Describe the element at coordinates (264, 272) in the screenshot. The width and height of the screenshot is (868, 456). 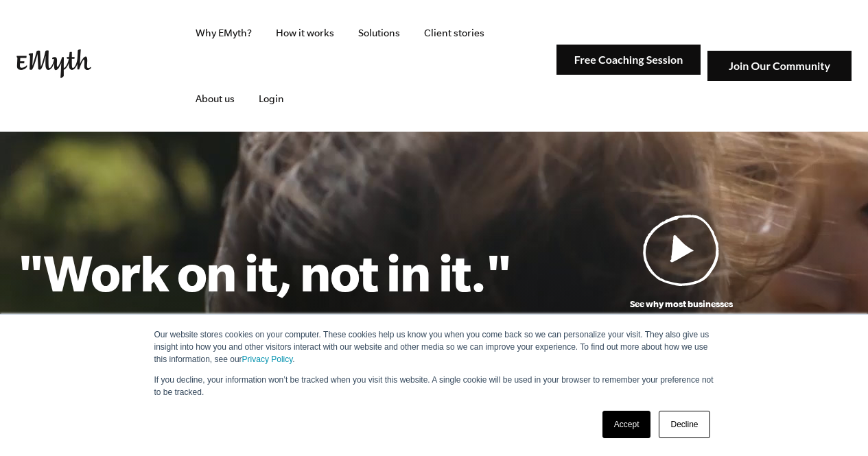
I see `h1: "Work on it, not in it."` at that location.